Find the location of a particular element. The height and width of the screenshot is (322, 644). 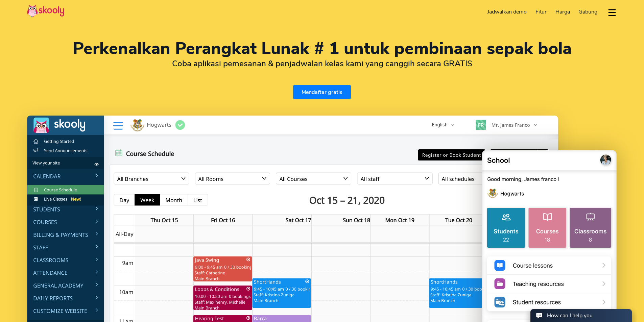

a: Fitur is located at coordinates (541, 12).